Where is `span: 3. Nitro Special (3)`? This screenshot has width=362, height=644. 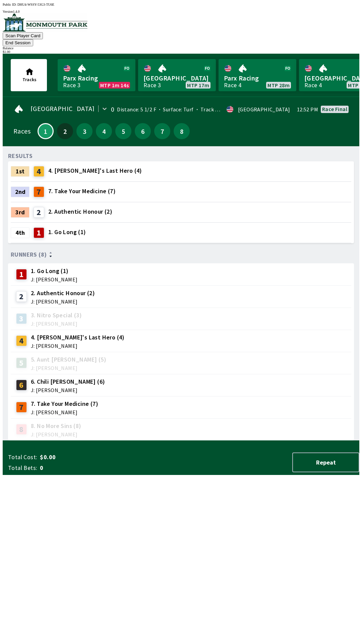
span: 3. Nitro Special (3) is located at coordinates (57, 315).